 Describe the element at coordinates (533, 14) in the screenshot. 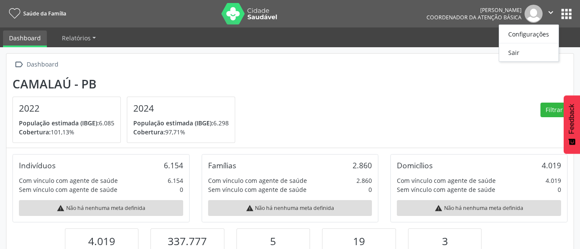

I see `img: img` at that location.